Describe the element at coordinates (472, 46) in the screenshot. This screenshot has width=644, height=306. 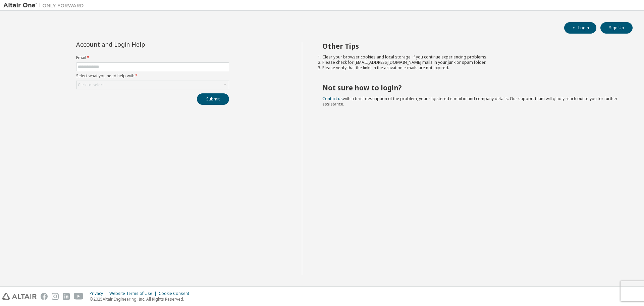
I see `h2: Other Tips` at that location.